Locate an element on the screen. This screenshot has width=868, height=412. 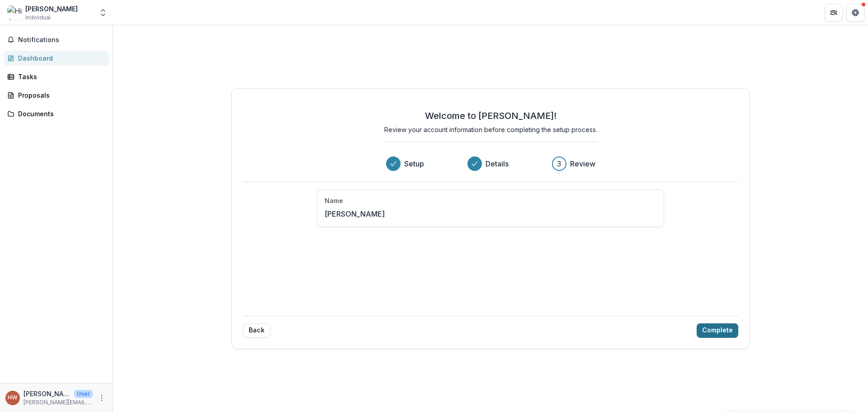
button: Notifications is located at coordinates (56, 40).